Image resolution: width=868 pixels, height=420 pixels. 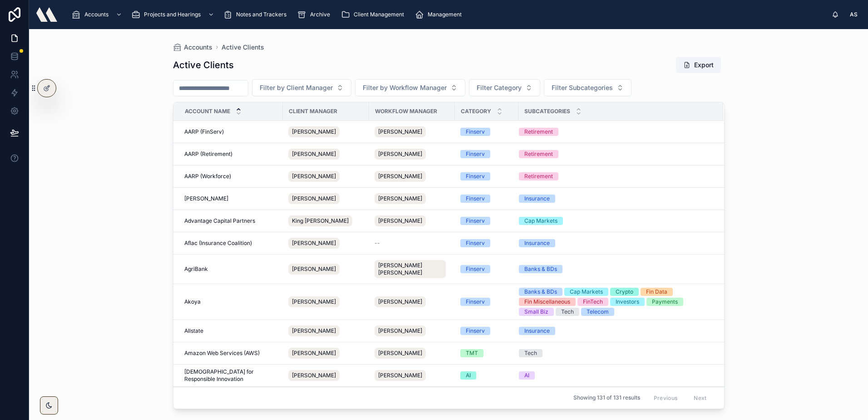 What do you see at coordinates (231, 353) in the screenshot?
I see `a: Amazon Web Services (AWS)` at bounding box center [231, 353].